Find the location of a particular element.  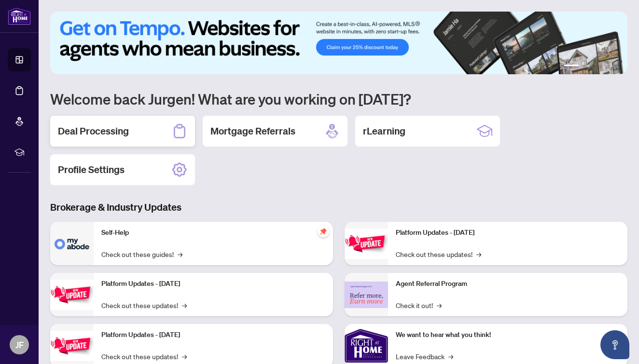

p: We want to hear what you think! is located at coordinates (507, 335).